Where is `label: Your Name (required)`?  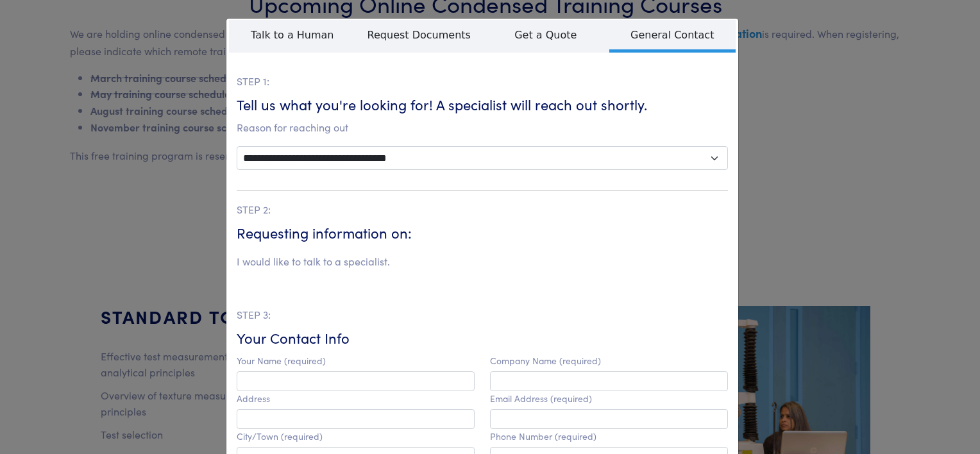
label: Your Name (required) is located at coordinates (281, 360).